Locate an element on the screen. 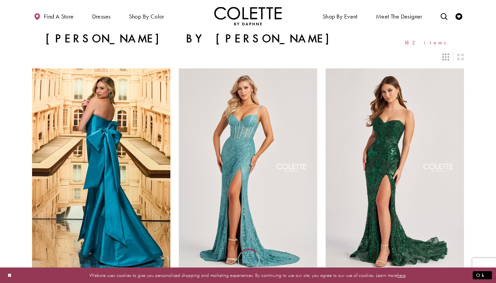  button: Submit Dialog is located at coordinates (482, 275).